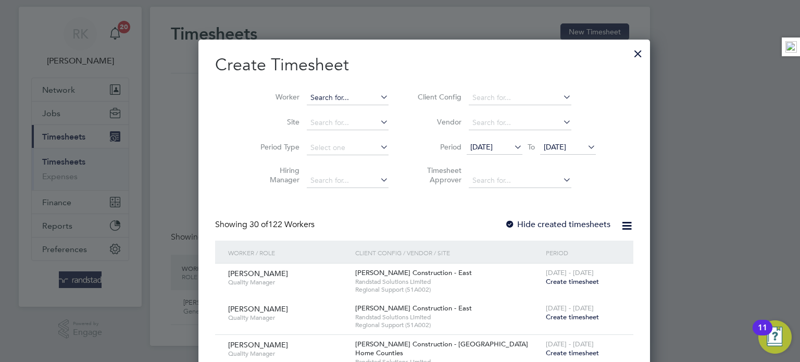 Image resolution: width=800 pixels, height=362 pixels. Describe the element at coordinates (259, 224) in the screenshot. I see `span: 30 of` at that location.